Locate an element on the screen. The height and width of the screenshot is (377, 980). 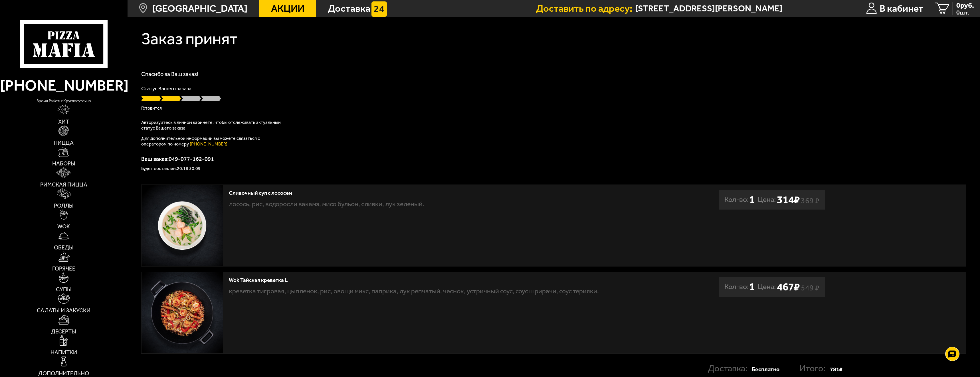
span: Доставка is located at coordinates (349, 8).